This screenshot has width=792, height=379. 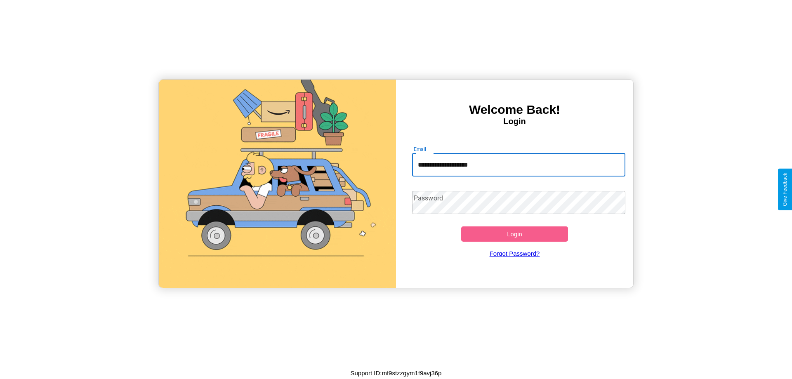 What do you see at coordinates (396, 373) in the screenshot?
I see `p: Support ID: mf9stzzgym1f9avj36p` at bounding box center [396, 373].